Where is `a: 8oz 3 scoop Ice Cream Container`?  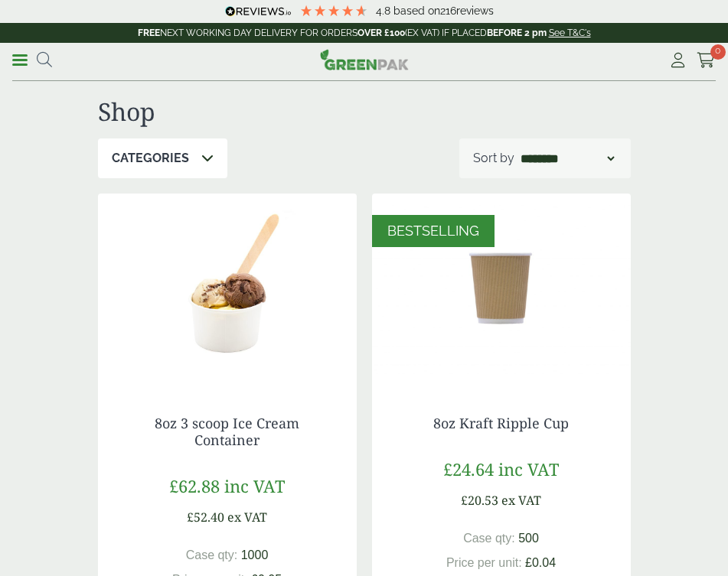 a: 8oz 3 scoop Ice Cream Container is located at coordinates (226, 431).